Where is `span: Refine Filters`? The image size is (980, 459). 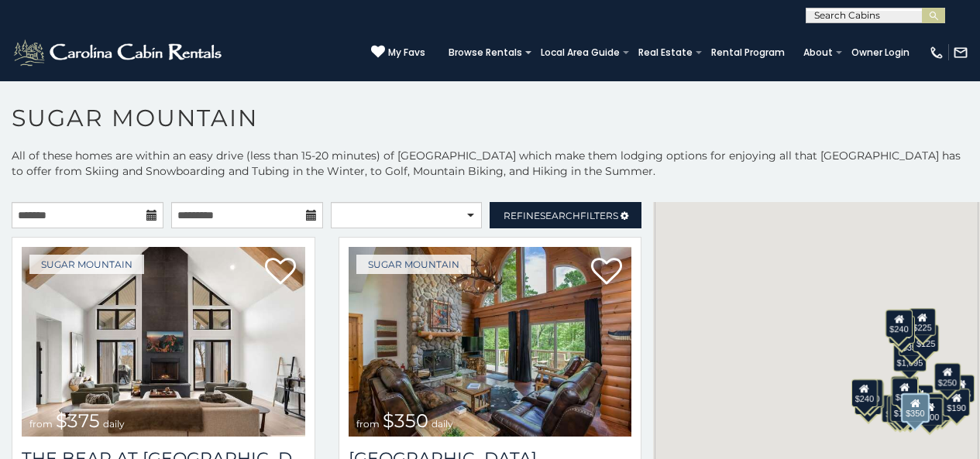
span: Refine Filters is located at coordinates (560, 215).